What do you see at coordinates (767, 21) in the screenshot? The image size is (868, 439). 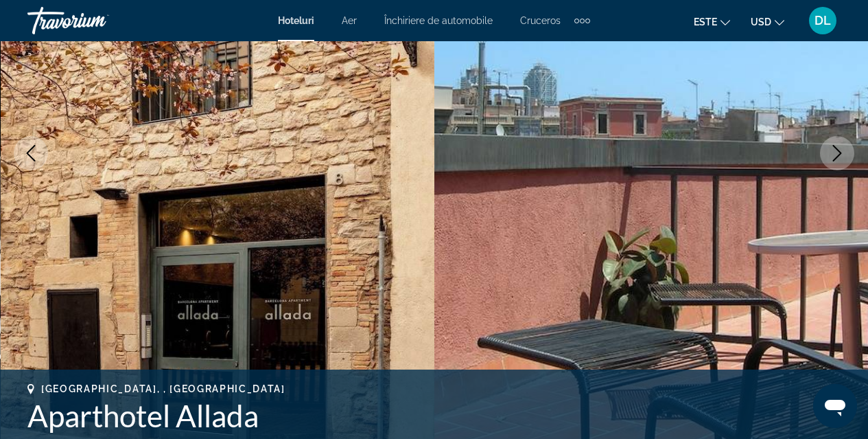 I see `button: Schimbați moneda` at bounding box center [767, 21].